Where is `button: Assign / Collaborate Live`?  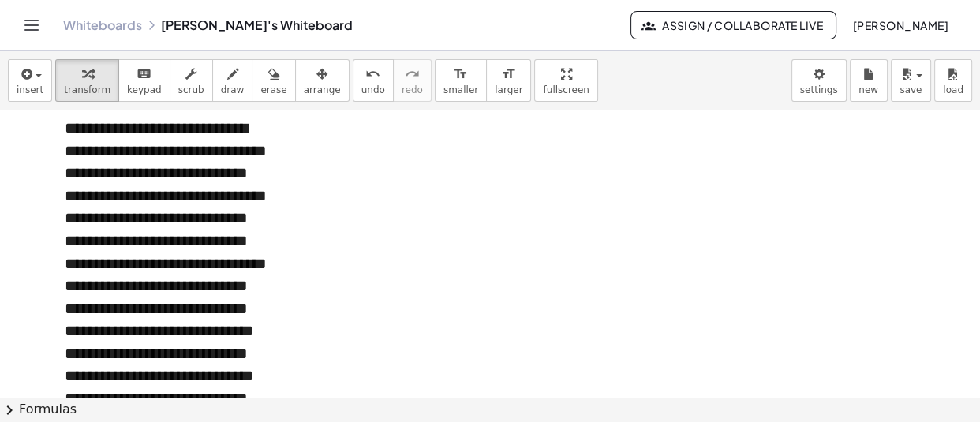 button: Assign / Collaborate Live is located at coordinates (733, 25).